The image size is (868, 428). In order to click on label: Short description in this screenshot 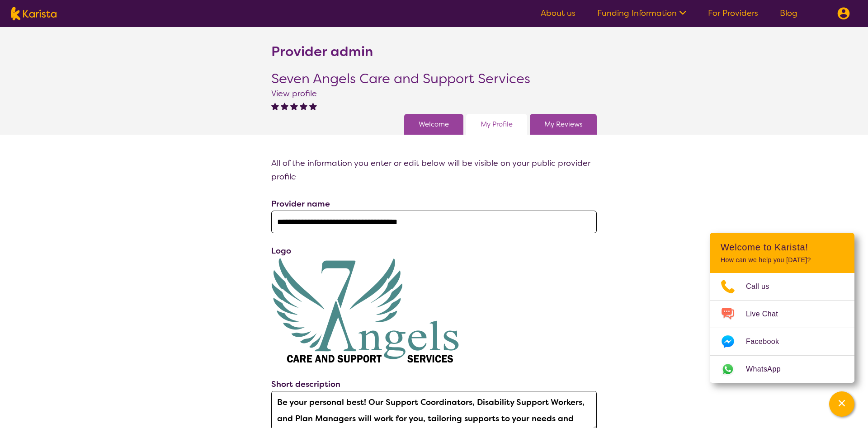, I will do `click(305, 384)`.